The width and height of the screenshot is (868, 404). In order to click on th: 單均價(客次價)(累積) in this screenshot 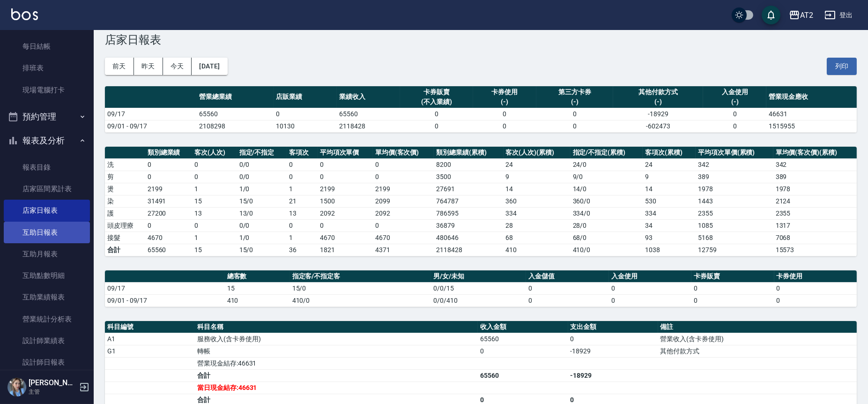, I will do `click(816, 153)`.